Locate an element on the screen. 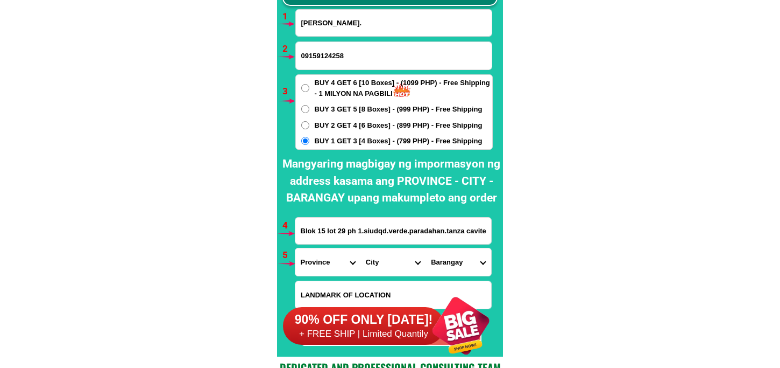 This screenshot has width=780, height=368. h6: 2 is located at coordinates (288, 49).